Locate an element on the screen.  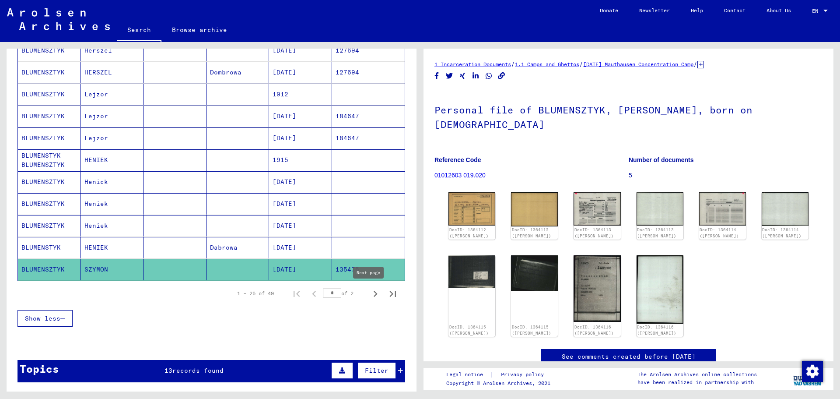
mat-cell: SZYMON is located at coordinates (112, 269).